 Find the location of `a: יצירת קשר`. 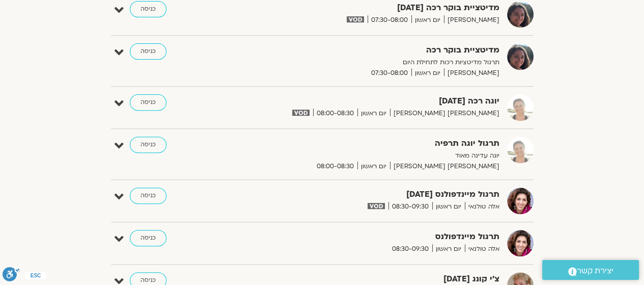

a: יצירת קשר is located at coordinates (591, 270).